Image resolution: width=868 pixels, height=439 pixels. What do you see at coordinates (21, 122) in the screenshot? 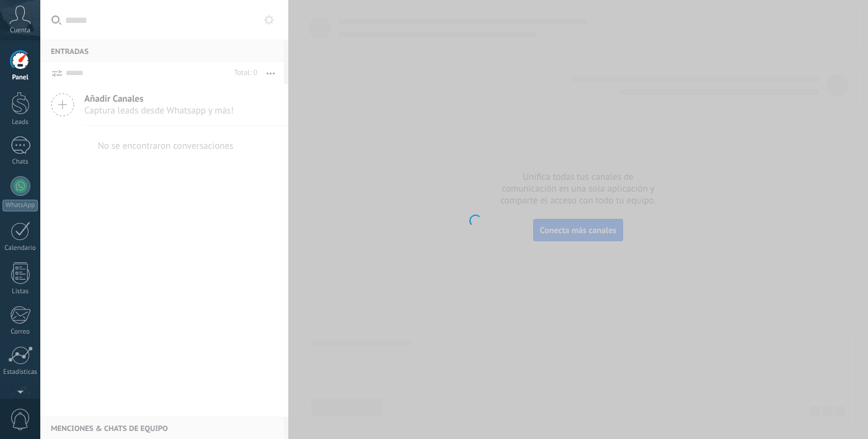
I see `div: Leads` at bounding box center [21, 122].